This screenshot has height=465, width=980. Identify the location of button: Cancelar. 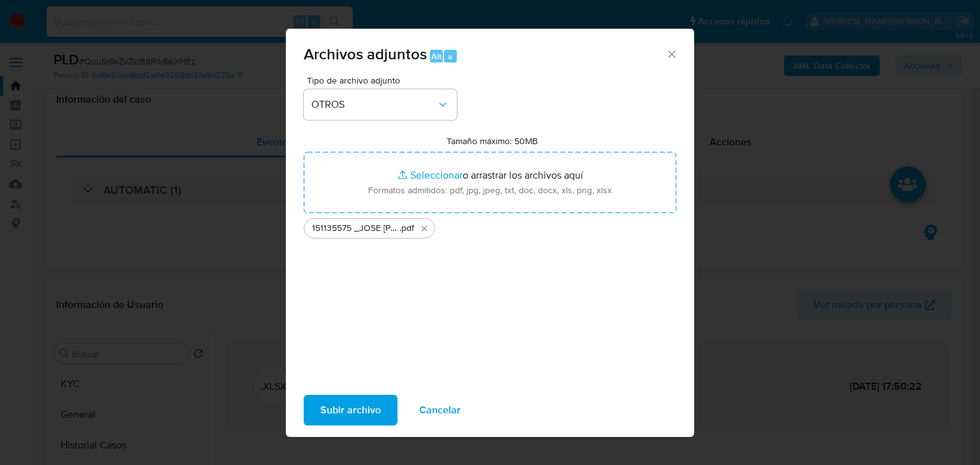
(440, 410).